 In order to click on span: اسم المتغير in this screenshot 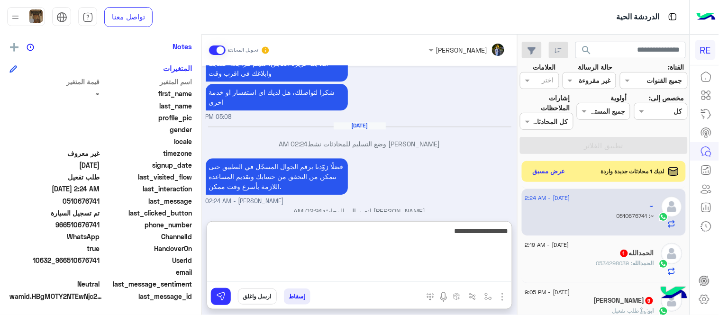, I will do `click(147, 82)`.